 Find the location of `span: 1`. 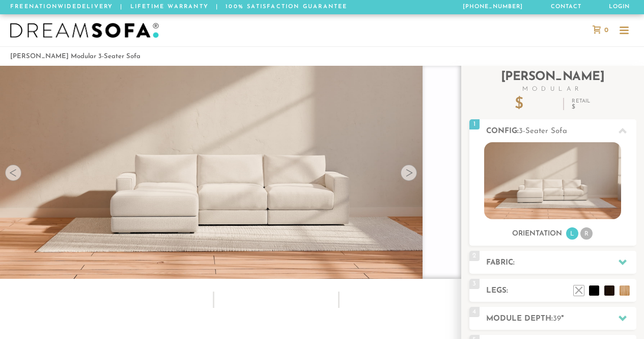

span: 1 is located at coordinates (474, 124).